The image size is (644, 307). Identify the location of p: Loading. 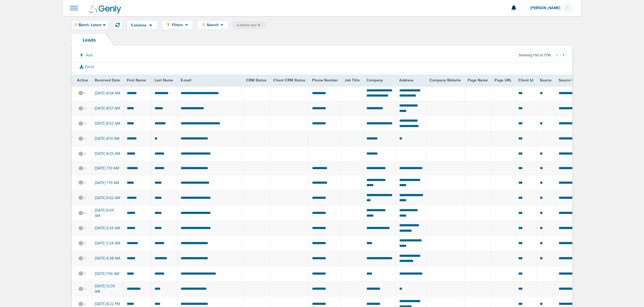
(616, 21).